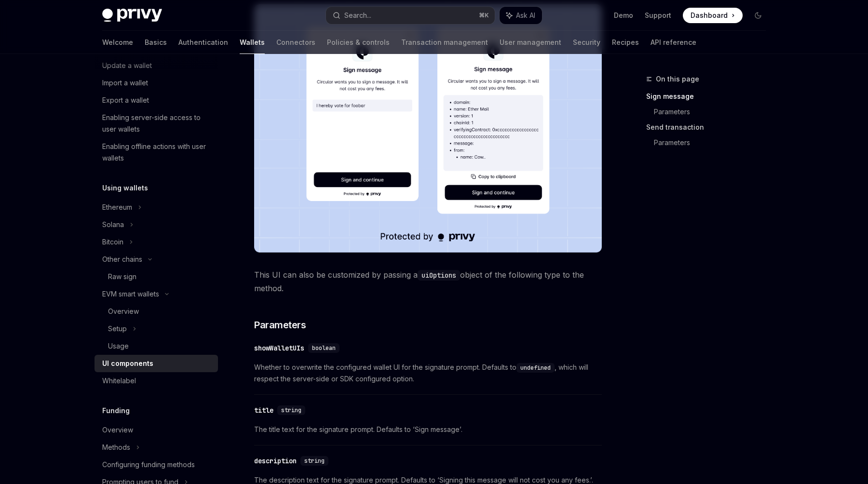 The width and height of the screenshot is (868, 484). I want to click on a: Configuring funding methods, so click(156, 465).